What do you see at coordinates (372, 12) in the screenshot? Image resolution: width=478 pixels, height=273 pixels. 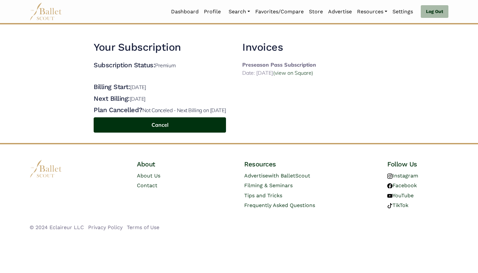 I see `a: Resources` at bounding box center [372, 12].